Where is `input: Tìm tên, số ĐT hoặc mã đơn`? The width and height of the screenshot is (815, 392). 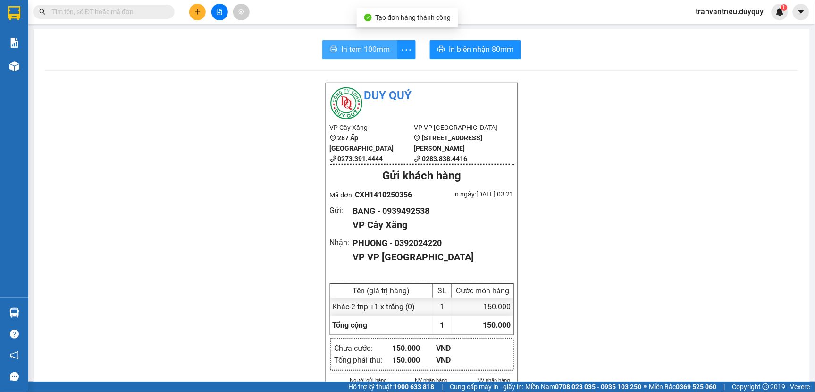
input: Tìm tên, số ĐT hoặc mã đơn is located at coordinates (108, 12).